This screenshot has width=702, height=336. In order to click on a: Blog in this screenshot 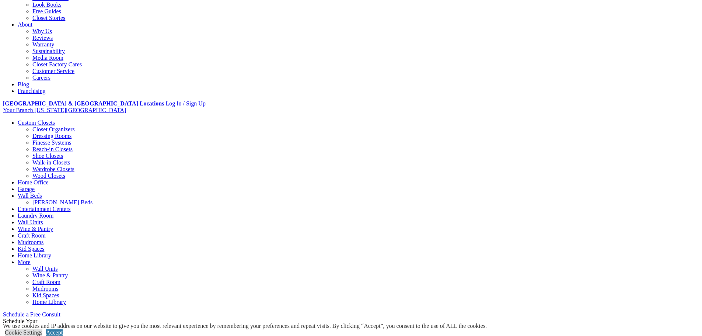, I will do `click(23, 84)`.